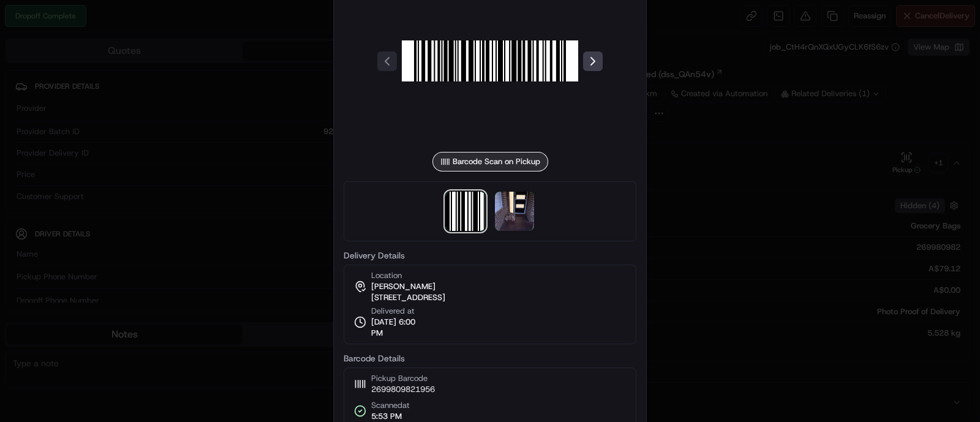 The height and width of the screenshot is (422, 980). I want to click on label: Barcode Details, so click(490, 358).